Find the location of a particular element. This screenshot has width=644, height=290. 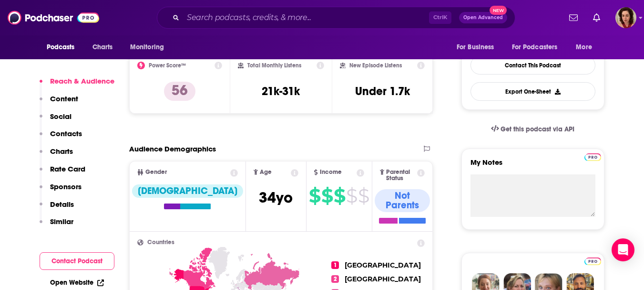

a: Open Website is located at coordinates (77, 282).